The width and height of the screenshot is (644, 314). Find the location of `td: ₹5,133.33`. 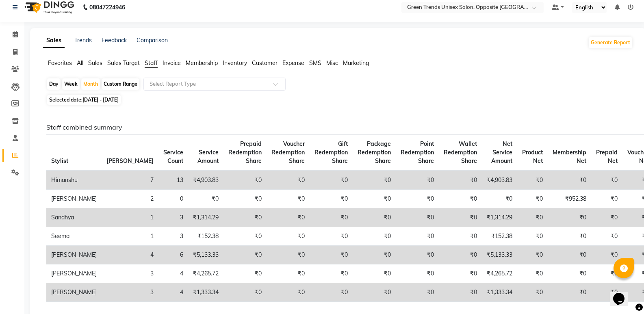

td: ₹5,133.33 is located at coordinates (206, 255).